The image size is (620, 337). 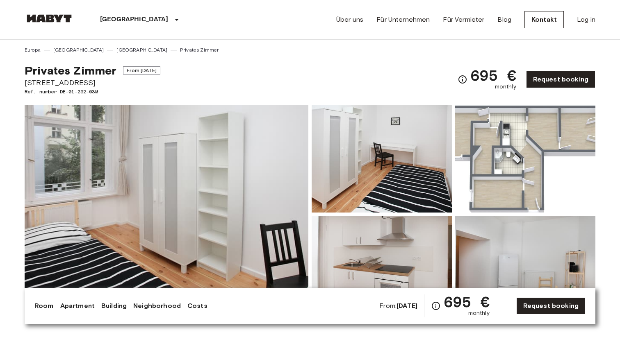 I want to click on img: Marketing picture of unit DE-01-232-03M, so click(x=166, y=214).